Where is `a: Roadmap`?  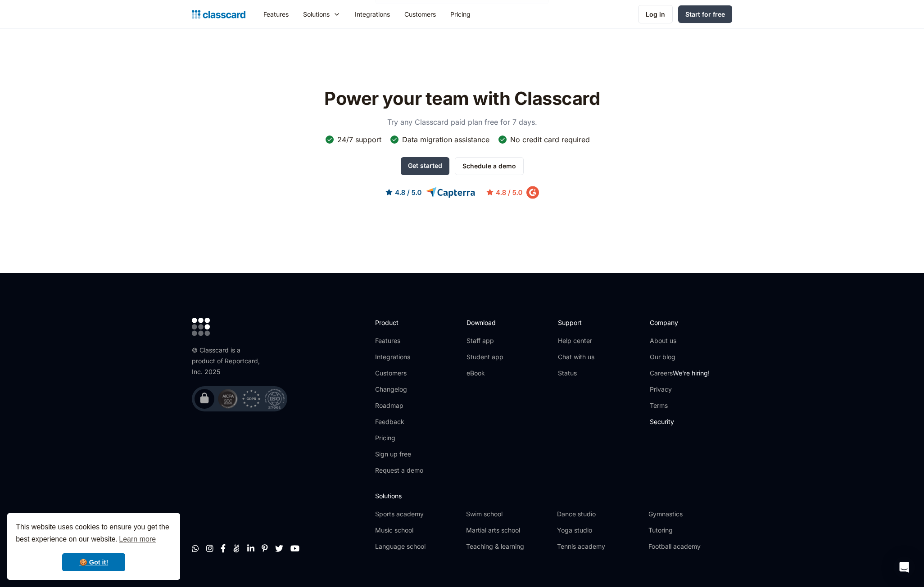 a: Roadmap is located at coordinates (398, 405).